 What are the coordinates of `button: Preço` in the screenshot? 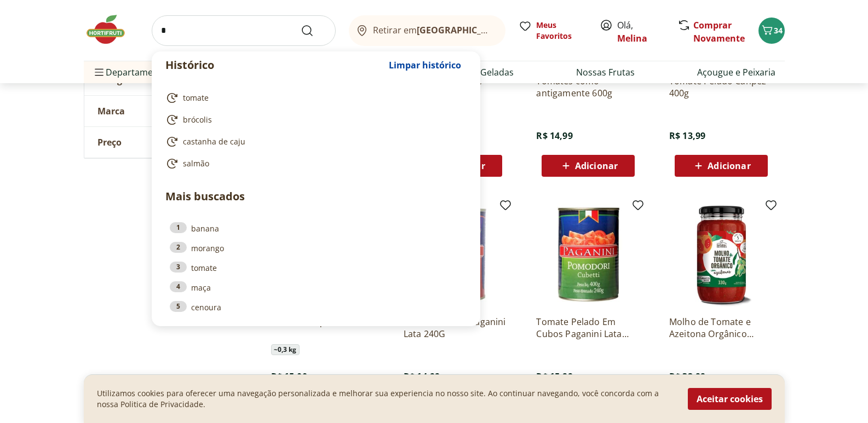 It's located at (167, 142).